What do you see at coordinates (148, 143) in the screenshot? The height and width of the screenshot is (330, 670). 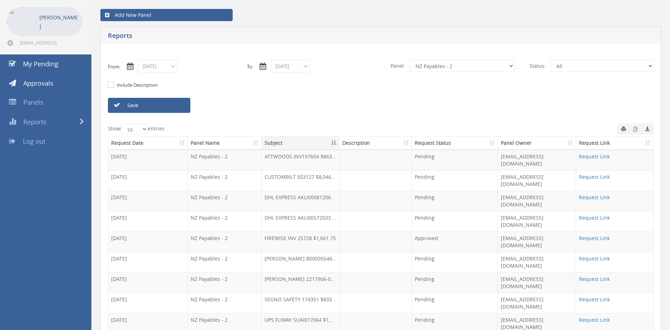 I see `th: Request Date: activate to sort column ascending` at bounding box center [148, 143].